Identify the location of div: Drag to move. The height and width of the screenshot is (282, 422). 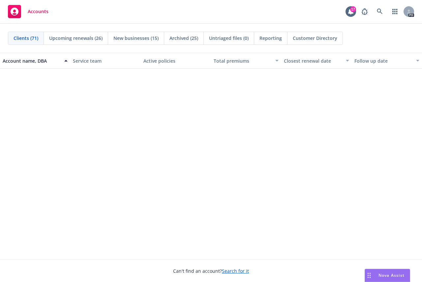
(369, 276).